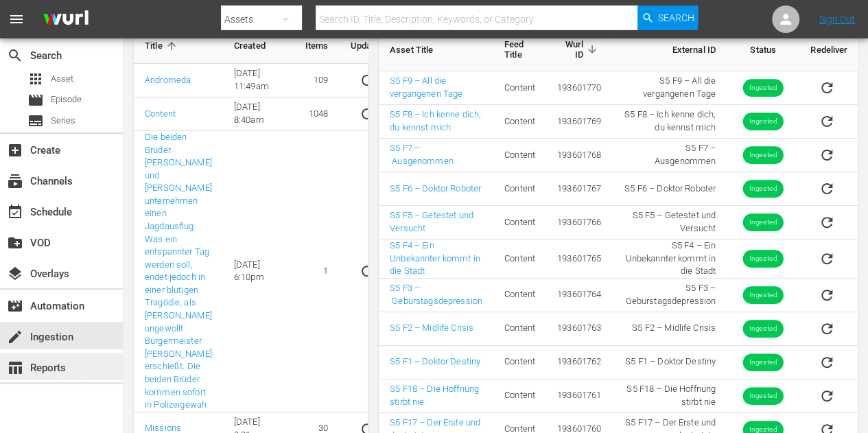 This screenshot has height=433, width=868. What do you see at coordinates (317, 114) in the screenshot?
I see `td: 1048` at bounding box center [317, 114].